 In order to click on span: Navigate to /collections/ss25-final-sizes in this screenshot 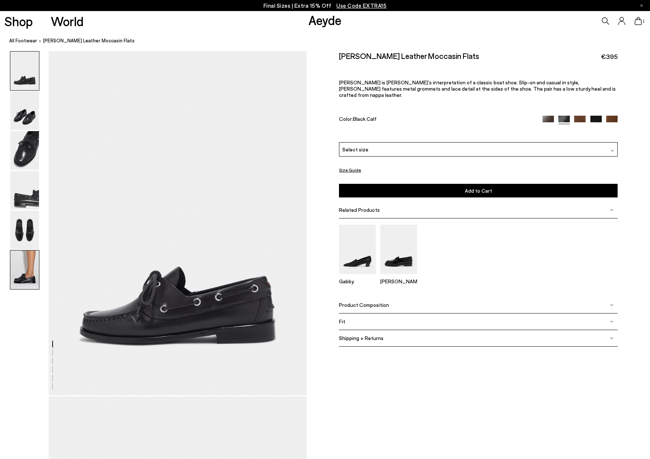, I will do `click(361, 6)`.